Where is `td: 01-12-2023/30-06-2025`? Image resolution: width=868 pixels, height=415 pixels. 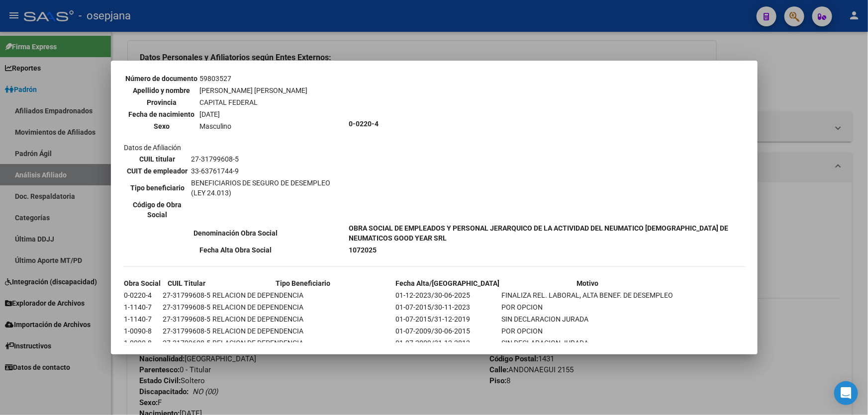
td: 01-12-2023/30-06-2025 is located at coordinates (447, 295).